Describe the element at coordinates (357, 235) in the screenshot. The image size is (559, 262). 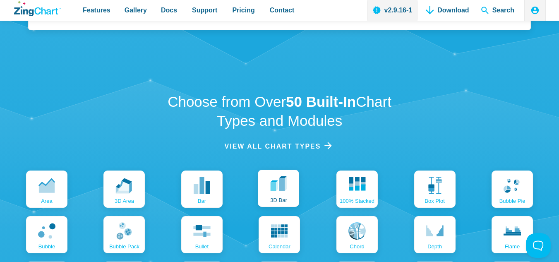
I see `a: chord` at that location.